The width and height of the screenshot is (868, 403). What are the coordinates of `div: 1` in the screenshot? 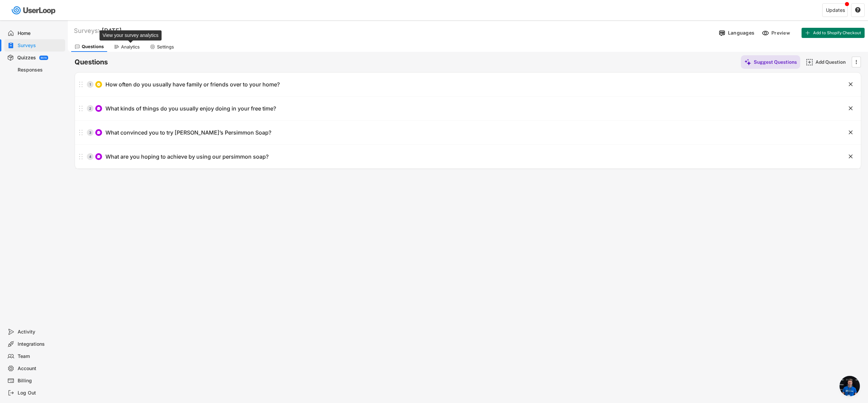 It's located at (90, 84).